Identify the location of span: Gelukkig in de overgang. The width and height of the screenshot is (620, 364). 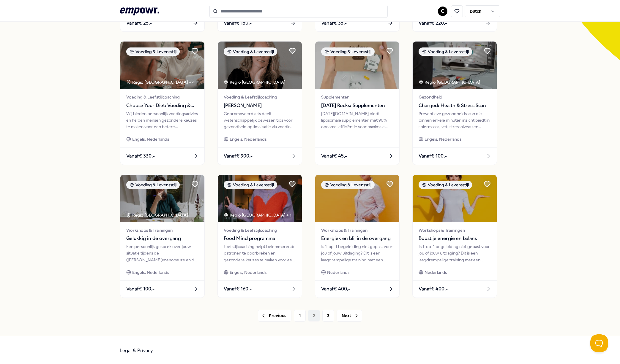
(162, 239).